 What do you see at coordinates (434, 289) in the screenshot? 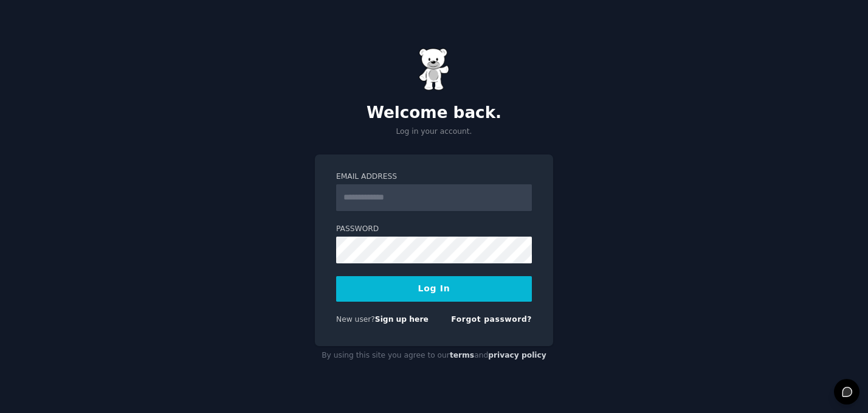
I see `button: Log In` at bounding box center [434, 289].